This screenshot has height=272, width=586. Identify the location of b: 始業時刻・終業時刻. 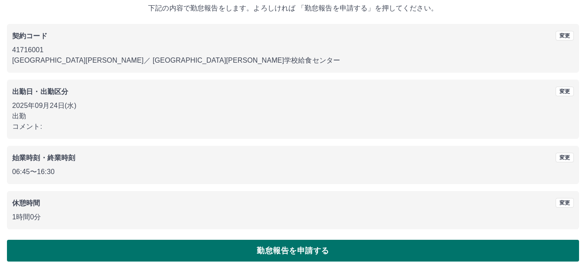
(43, 157).